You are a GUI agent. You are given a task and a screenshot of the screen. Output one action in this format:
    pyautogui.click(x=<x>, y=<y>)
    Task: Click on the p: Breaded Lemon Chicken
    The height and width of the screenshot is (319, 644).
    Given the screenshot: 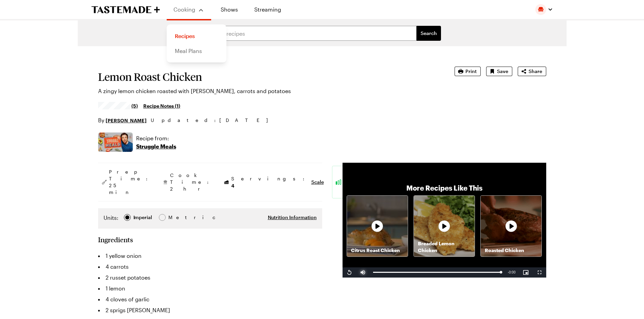 What is the action you would take?
    pyautogui.click(x=444, y=247)
    